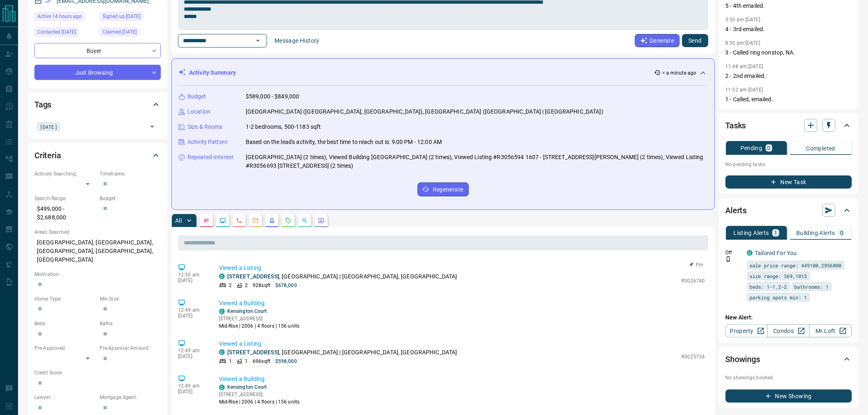 This screenshot has height=415, width=868. I want to click on p: R3025734, so click(693, 357).